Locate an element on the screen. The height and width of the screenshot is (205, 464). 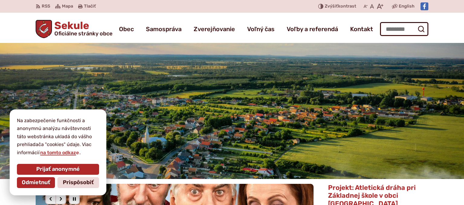
span: kontrast is located at coordinates (340, 6).